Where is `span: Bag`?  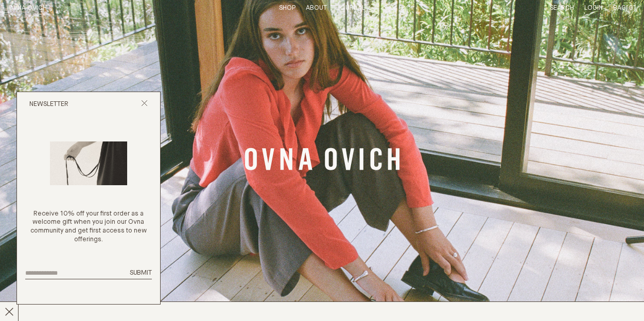 span: Bag is located at coordinates (619, 8).